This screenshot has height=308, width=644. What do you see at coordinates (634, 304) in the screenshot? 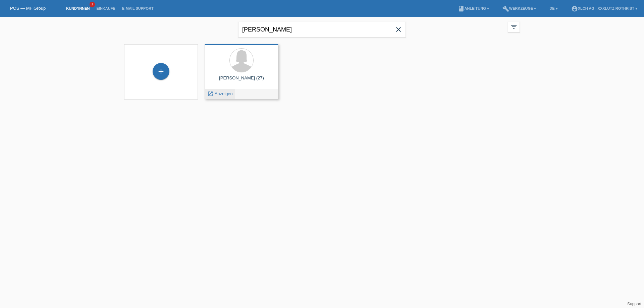
I see `a: Support` at bounding box center [634, 304].